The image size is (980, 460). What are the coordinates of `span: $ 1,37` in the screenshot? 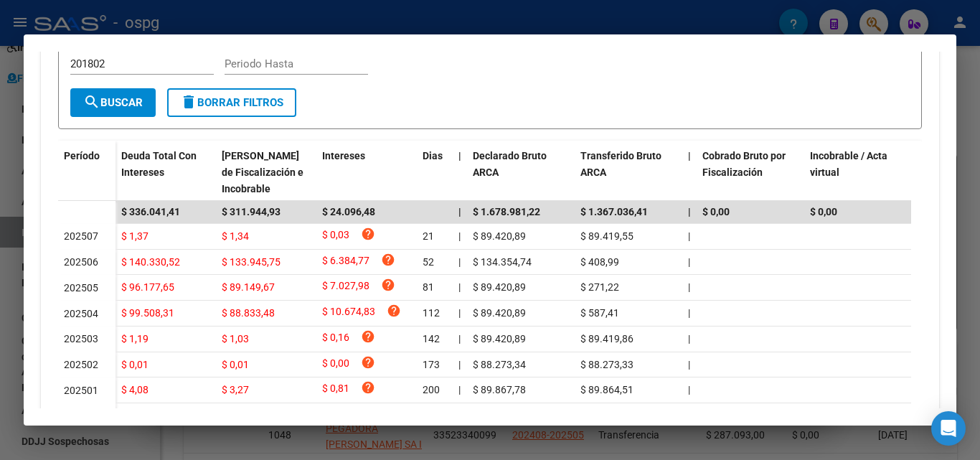 It's located at (135, 236).